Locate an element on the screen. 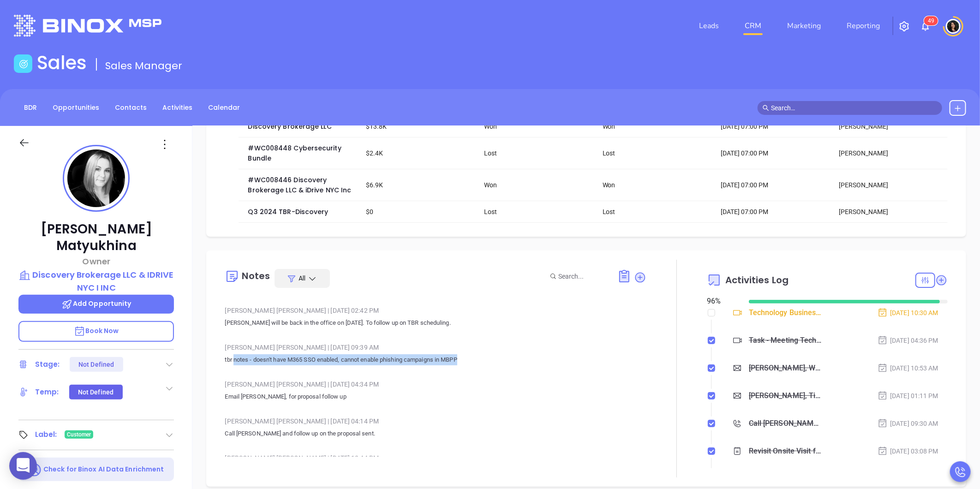 This screenshot has height=489, width=980. a: #WC008446 Discovery Brokerage LLC & iDrive NYC Inc is located at coordinates (299, 185).